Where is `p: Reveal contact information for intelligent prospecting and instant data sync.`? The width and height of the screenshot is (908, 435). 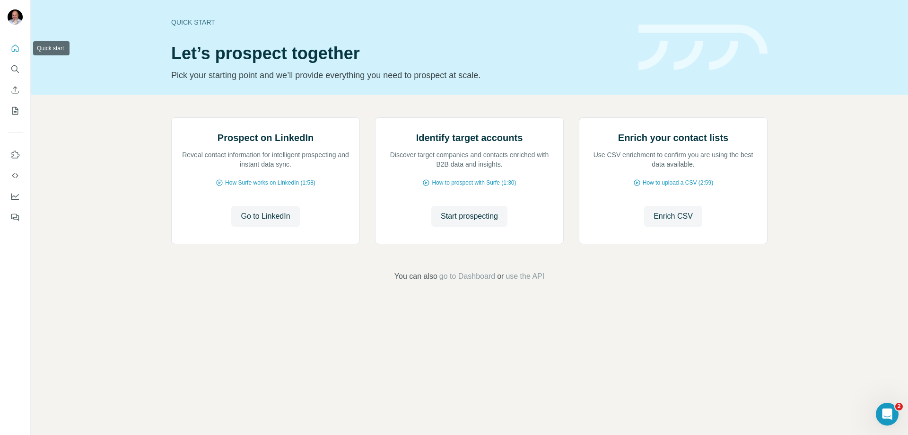 p: Reveal contact information for intelligent prospecting and instant data sync. is located at coordinates (265, 159).